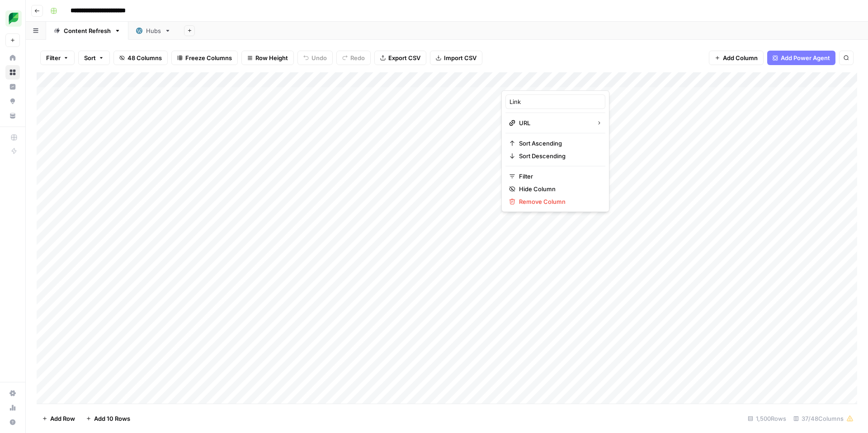  Describe the element at coordinates (62, 419) in the screenshot. I see `span: Add Row` at that location.